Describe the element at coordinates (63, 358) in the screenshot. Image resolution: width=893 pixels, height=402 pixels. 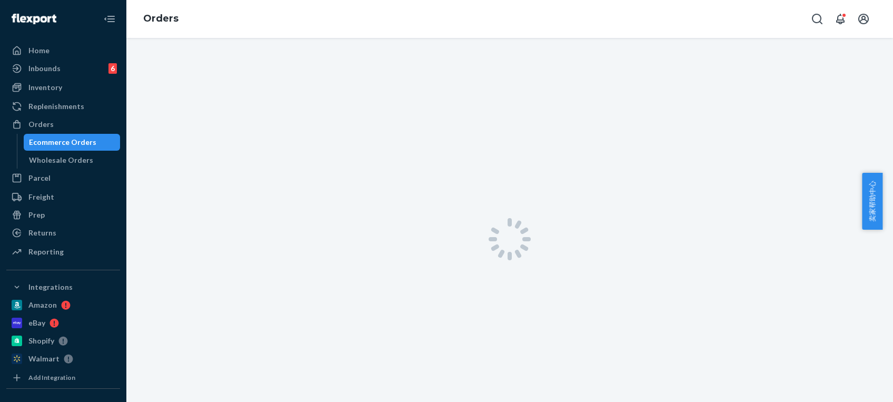
I see `a: Walmart` at that location.